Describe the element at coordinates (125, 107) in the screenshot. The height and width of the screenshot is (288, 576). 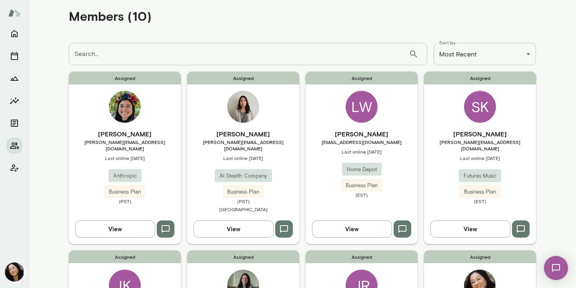
I see `img: Maggie Vo` at that location.